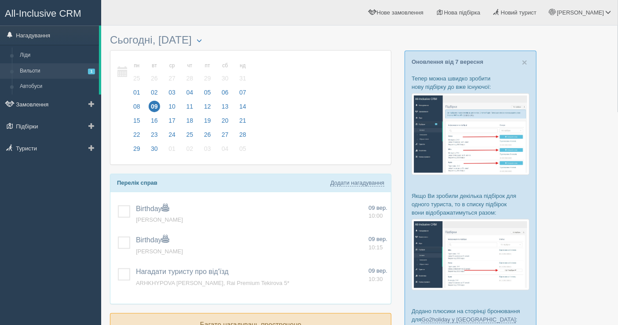 Image resolution: width=618 pixels, height=325 pixels. What do you see at coordinates (137, 106) in the screenshot?
I see `span: 08` at bounding box center [137, 106].